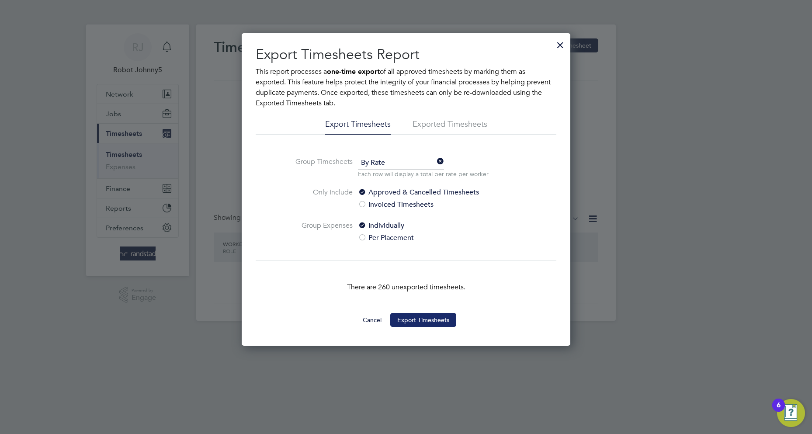  What do you see at coordinates (353, 71) in the screenshot?
I see `b: one-time export` at bounding box center [353, 71].